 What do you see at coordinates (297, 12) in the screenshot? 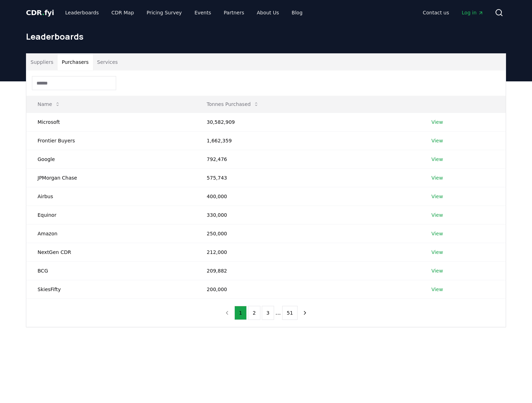
I see `a: Blog` at bounding box center [297, 12].